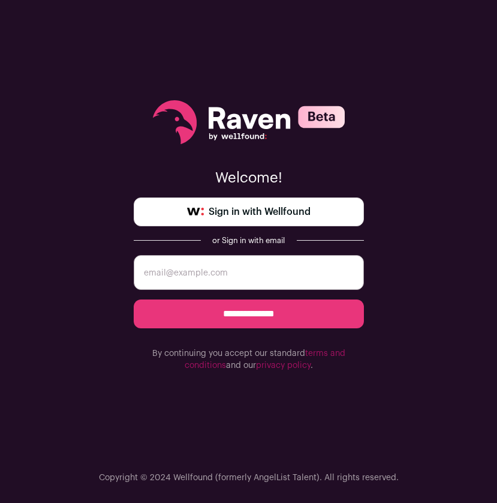 The height and width of the screenshot is (503, 497). What do you see at coordinates (196, 212) in the screenshot?
I see `img: wellfound-symbol-flush-black-fb3c872781a75f747ccb3a119075da62bfe97bd399995f84a933054e44a575c4.png` at bounding box center [196, 212].